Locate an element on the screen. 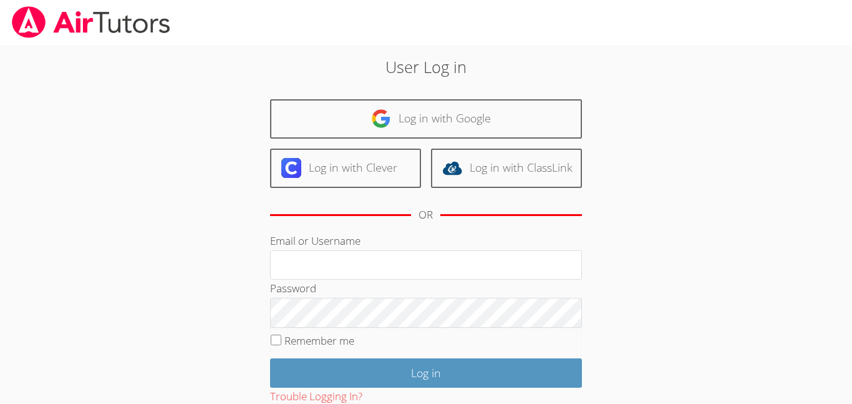 The width and height of the screenshot is (852, 404). a: Log in with ClassLink is located at coordinates (507, 168).